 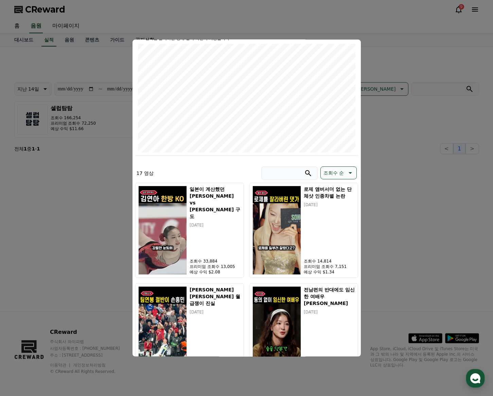 What do you see at coordinates (23, 224) in the screenshot?
I see `a: 홈` at bounding box center [23, 224].